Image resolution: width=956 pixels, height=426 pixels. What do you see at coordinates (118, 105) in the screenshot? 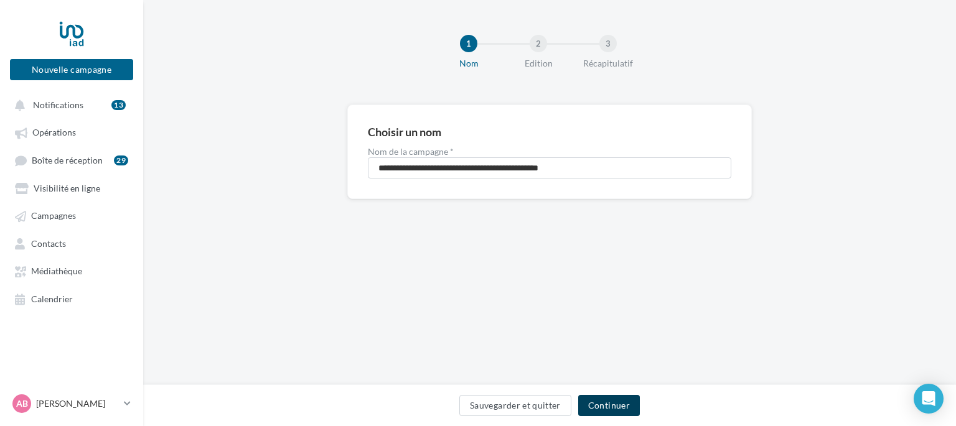
I see `div: 13` at bounding box center [118, 105].